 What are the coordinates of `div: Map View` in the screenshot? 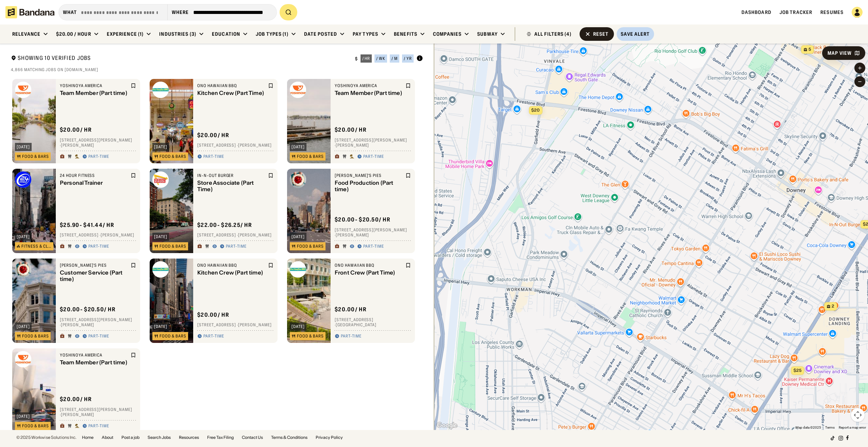 It's located at (839, 53).